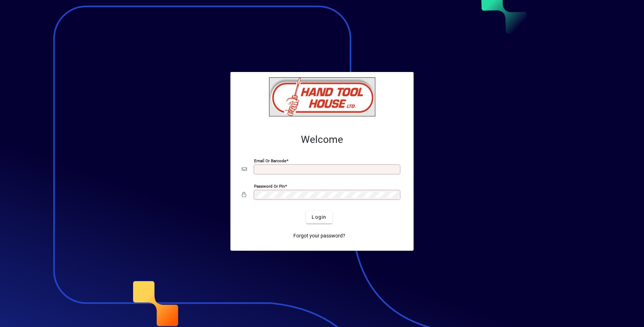 This screenshot has width=644, height=327. What do you see at coordinates (319, 217) in the screenshot?
I see `span: Login` at bounding box center [319, 217].